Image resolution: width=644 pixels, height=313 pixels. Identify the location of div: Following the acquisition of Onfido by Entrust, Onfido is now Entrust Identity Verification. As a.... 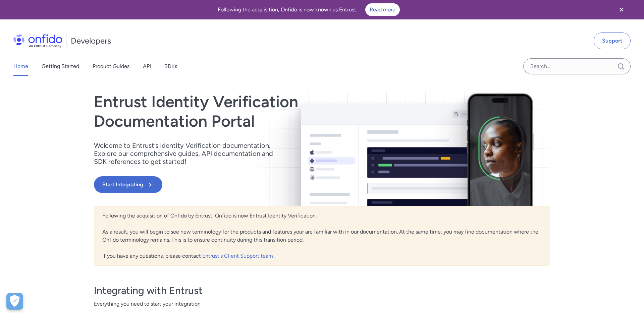
(322, 236).